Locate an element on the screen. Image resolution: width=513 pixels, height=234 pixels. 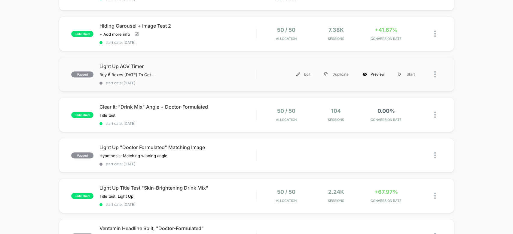
span: Light Up "Doctor Formulated" Matching Image is located at coordinates (178, 147).